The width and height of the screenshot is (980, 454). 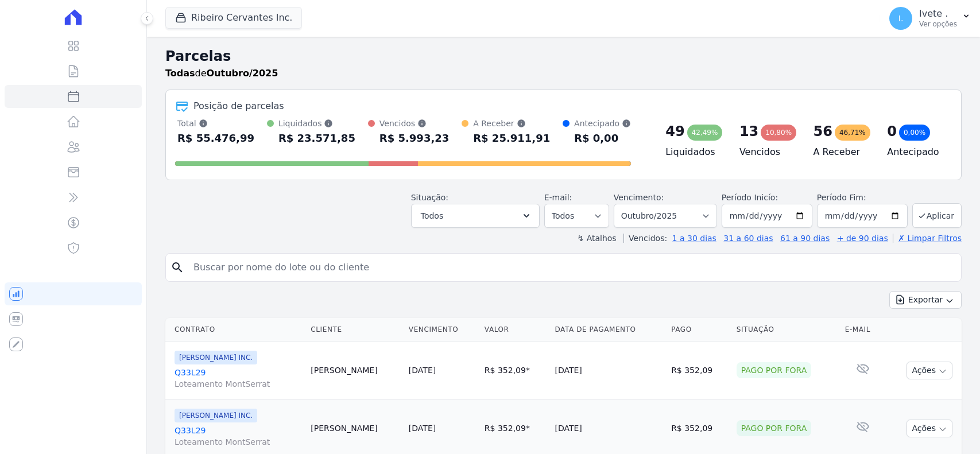 What do you see at coordinates (221, 73) in the screenshot?
I see `p: de` at bounding box center [221, 73].